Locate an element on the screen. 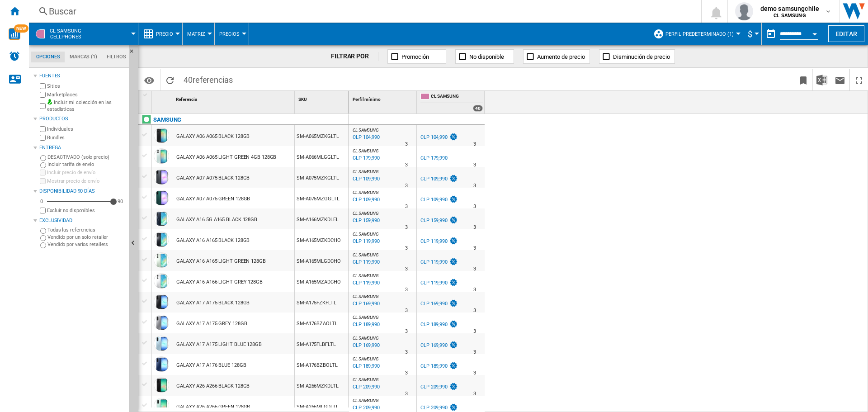 The height and width of the screenshot is (412, 868). div: GALAXY A07 A075 BLACK 128GB is located at coordinates (213, 179).